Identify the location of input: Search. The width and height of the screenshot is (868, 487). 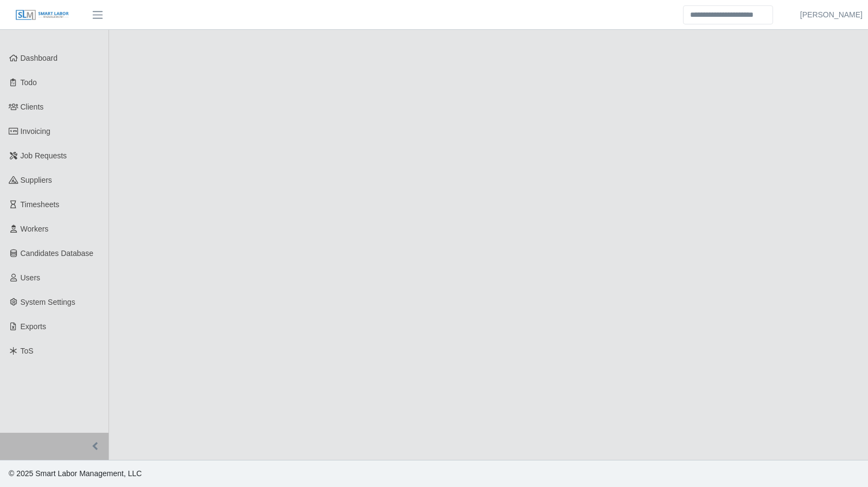
(728, 15).